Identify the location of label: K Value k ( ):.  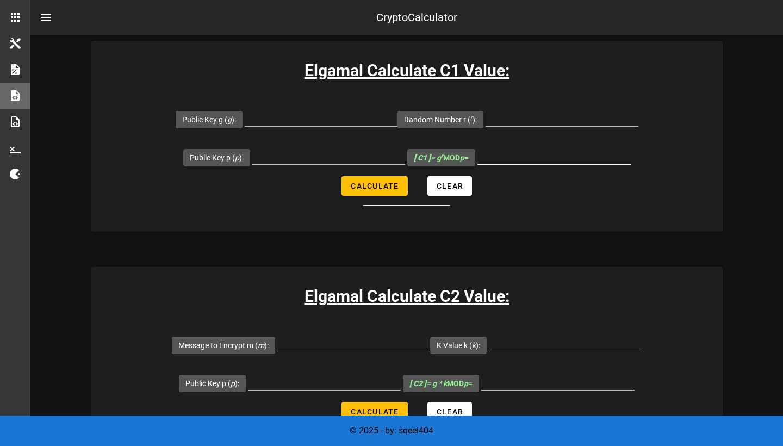
(459, 345).